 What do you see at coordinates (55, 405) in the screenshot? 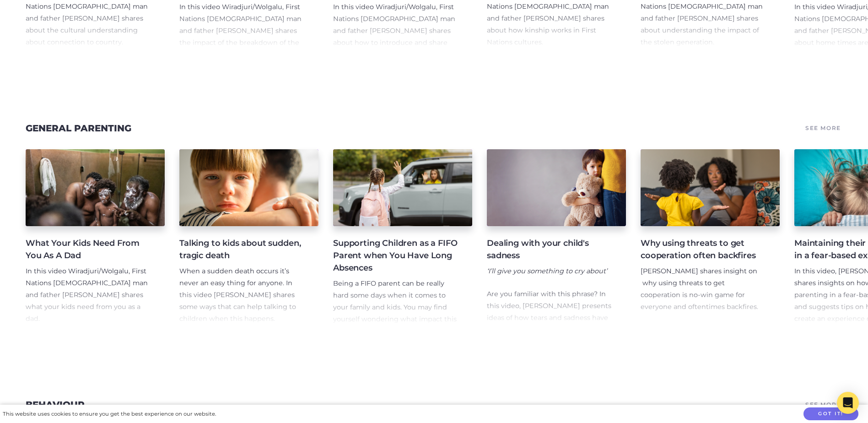
I see `a: Behaviour` at bounding box center [55, 405].